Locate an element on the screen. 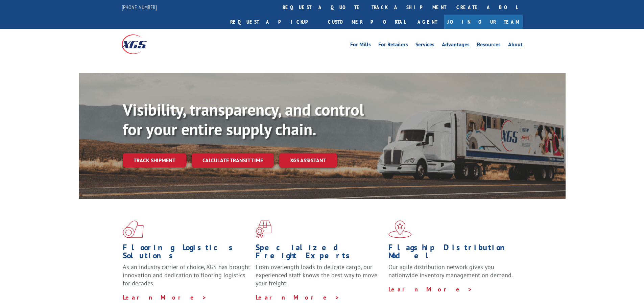 Image resolution: width=644 pixels, height=308 pixels. b: Visibility, transparency, and control for your entire supply chain. is located at coordinates (243, 119).